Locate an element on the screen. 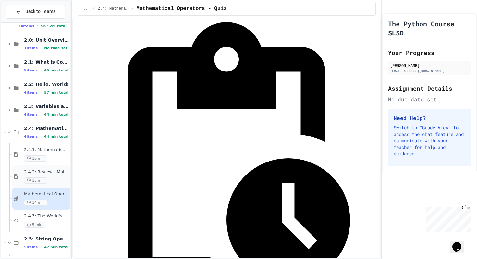 Image resolution: width=477 pixels, height=259 pixels. span: 45 min total is located at coordinates (56, 70).